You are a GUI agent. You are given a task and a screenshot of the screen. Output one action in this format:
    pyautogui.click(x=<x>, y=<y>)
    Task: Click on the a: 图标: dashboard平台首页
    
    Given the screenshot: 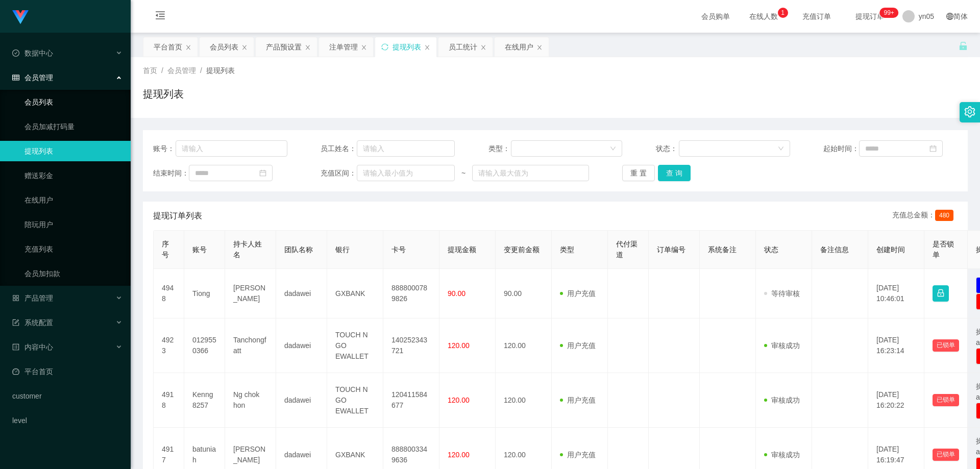 What is the action you would take?
    pyautogui.click(x=67, y=372)
    